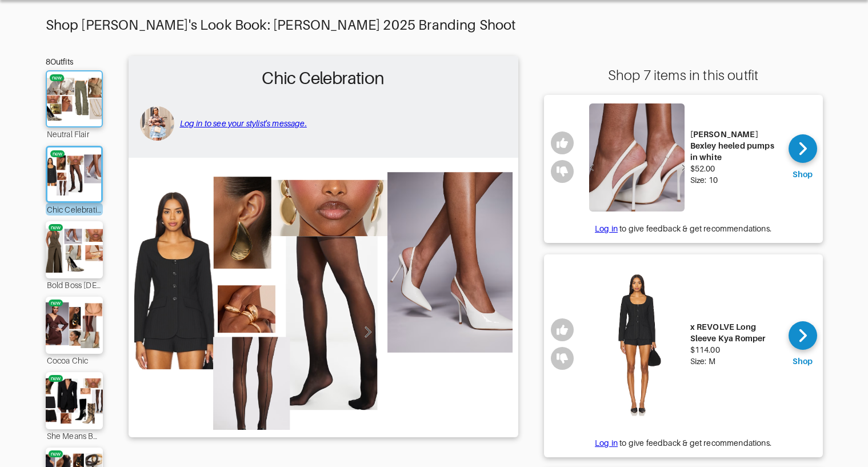  Describe the element at coordinates (683, 76) in the screenshot. I see `div: Shop 7 items in this outfit` at that location.